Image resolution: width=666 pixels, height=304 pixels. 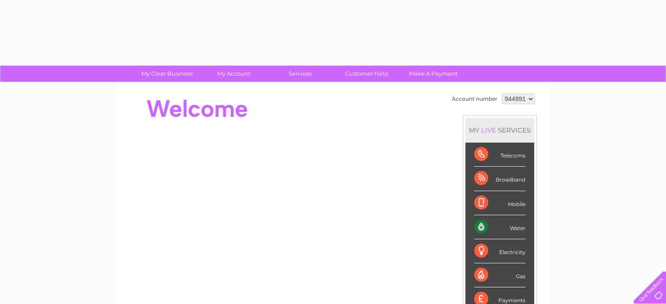 What do you see at coordinates (366, 74) in the screenshot?
I see `a: Customer Help` at bounding box center [366, 74].